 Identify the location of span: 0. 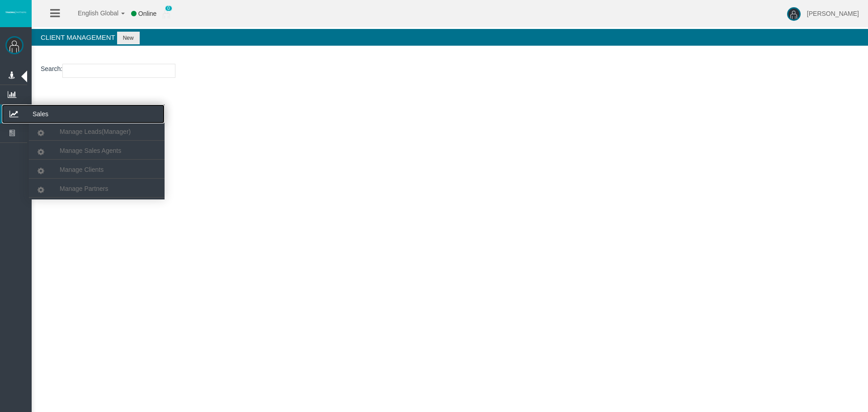
(169, 8).